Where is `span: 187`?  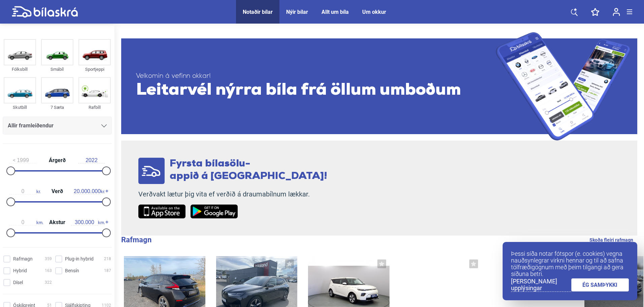 span: 187 is located at coordinates (107, 270).